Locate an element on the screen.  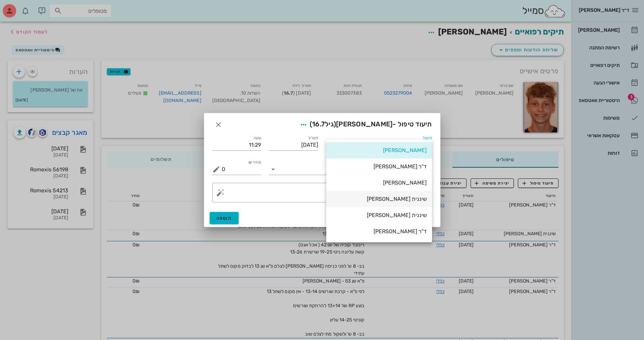
label: מחיר ₪ is located at coordinates (255, 162).